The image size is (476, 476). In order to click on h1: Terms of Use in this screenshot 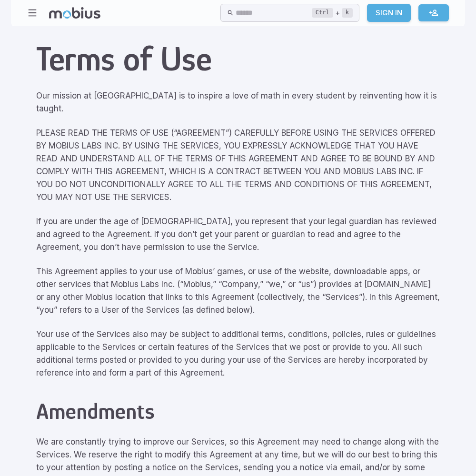, I will do `click(238, 59)`.